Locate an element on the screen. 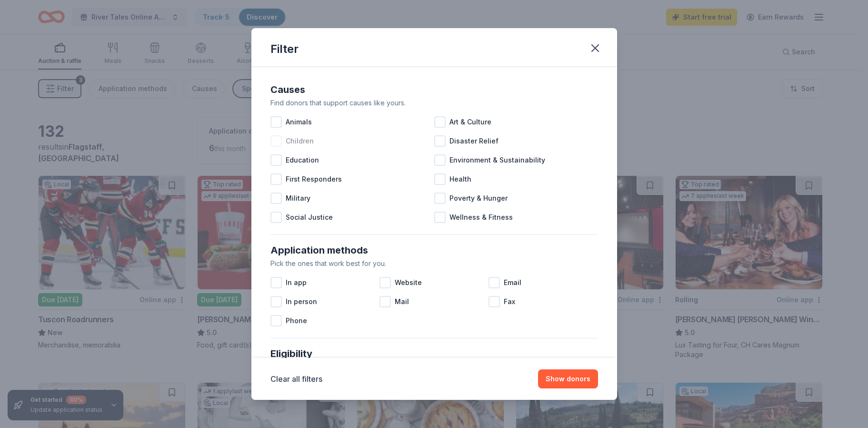  span: Social Justice is located at coordinates (309, 217).